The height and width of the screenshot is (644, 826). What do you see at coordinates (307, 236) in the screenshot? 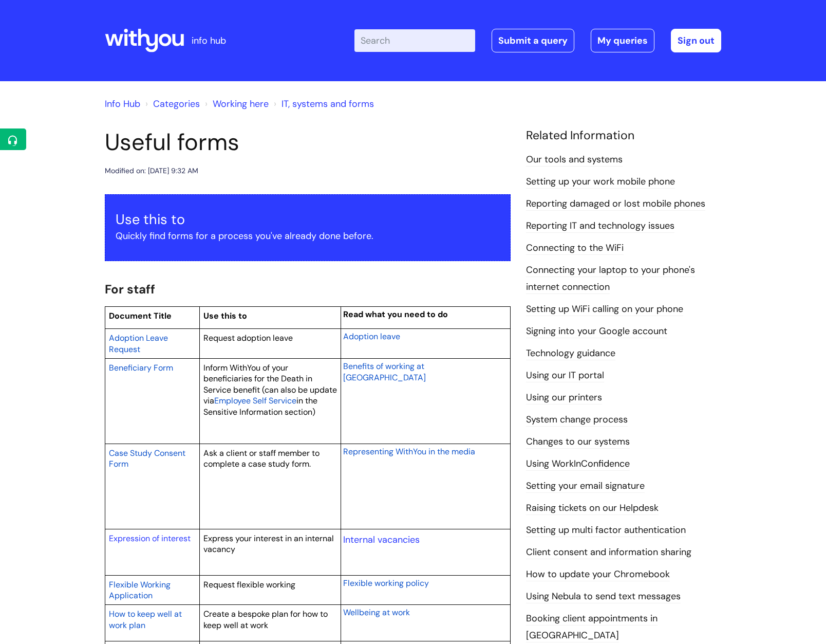
I see `p: Quickly find forms for a process you've already done before.` at bounding box center [307, 236].